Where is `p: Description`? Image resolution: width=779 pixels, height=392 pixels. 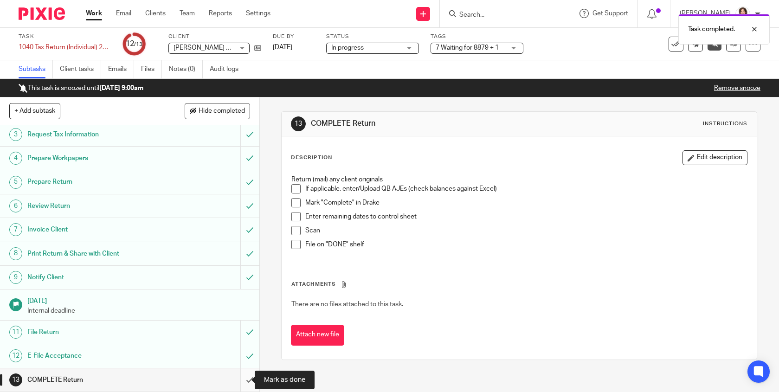
p: Description is located at coordinates (312, 158).